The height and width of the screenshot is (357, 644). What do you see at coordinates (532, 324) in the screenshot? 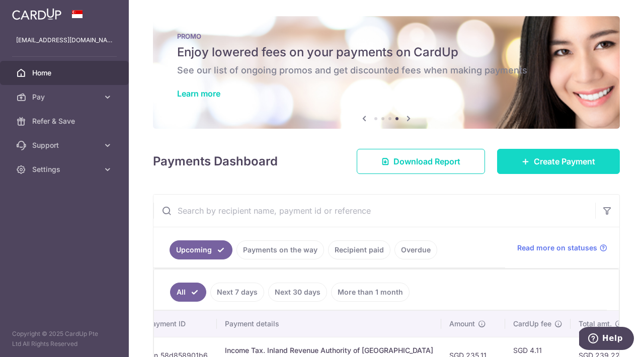
I see `span: CardUp fee` at bounding box center [532, 324].